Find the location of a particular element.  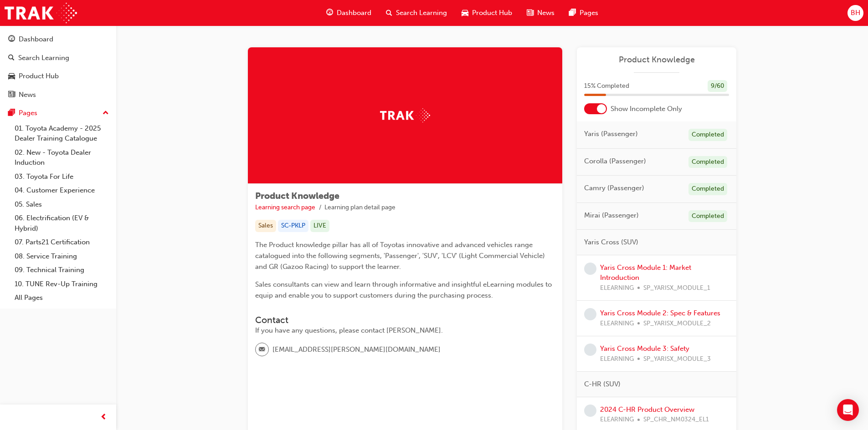

a: car-iconProduct Hub is located at coordinates (486, 13).